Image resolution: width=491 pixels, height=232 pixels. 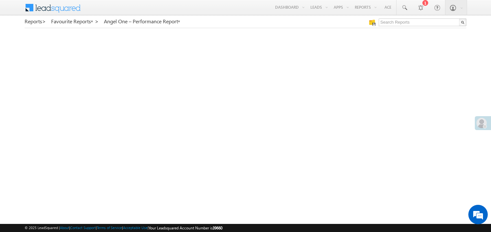 What do you see at coordinates (75, 21) in the screenshot?
I see `a: Favourite Reports >` at bounding box center [75, 21].